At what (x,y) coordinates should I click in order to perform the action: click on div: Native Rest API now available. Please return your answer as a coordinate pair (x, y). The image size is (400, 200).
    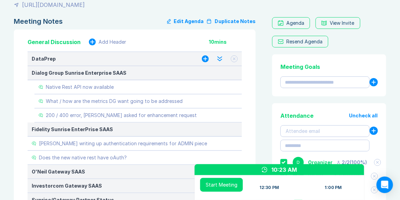
    Looking at the image, I should click on (80, 87).